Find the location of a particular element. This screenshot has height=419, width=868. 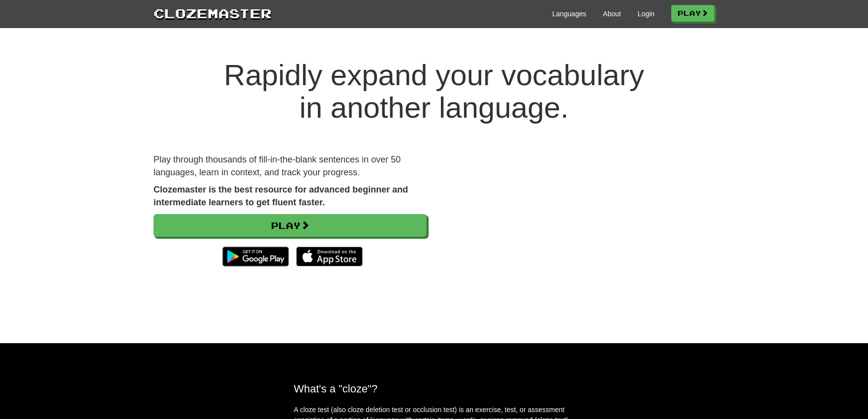

a: About is located at coordinates (612, 14).